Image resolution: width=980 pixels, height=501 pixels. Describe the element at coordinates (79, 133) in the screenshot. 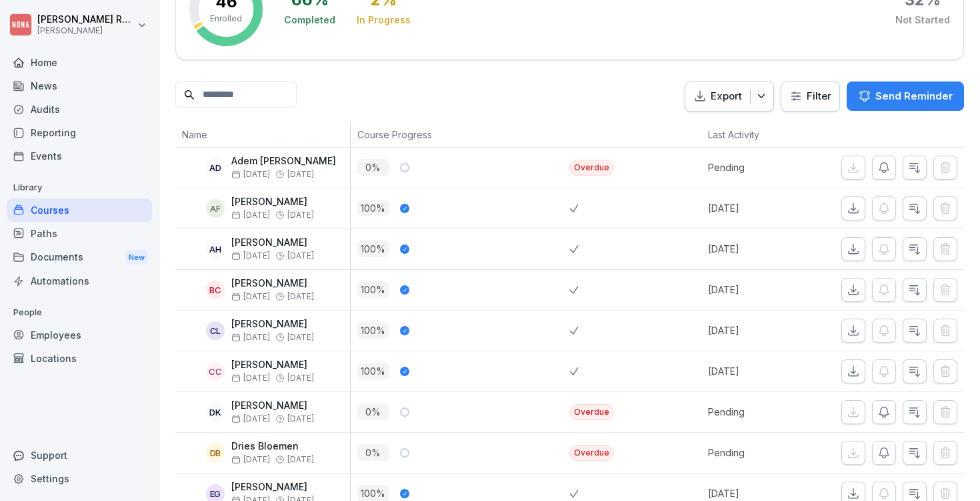

I see `a: Reporting` at that location.